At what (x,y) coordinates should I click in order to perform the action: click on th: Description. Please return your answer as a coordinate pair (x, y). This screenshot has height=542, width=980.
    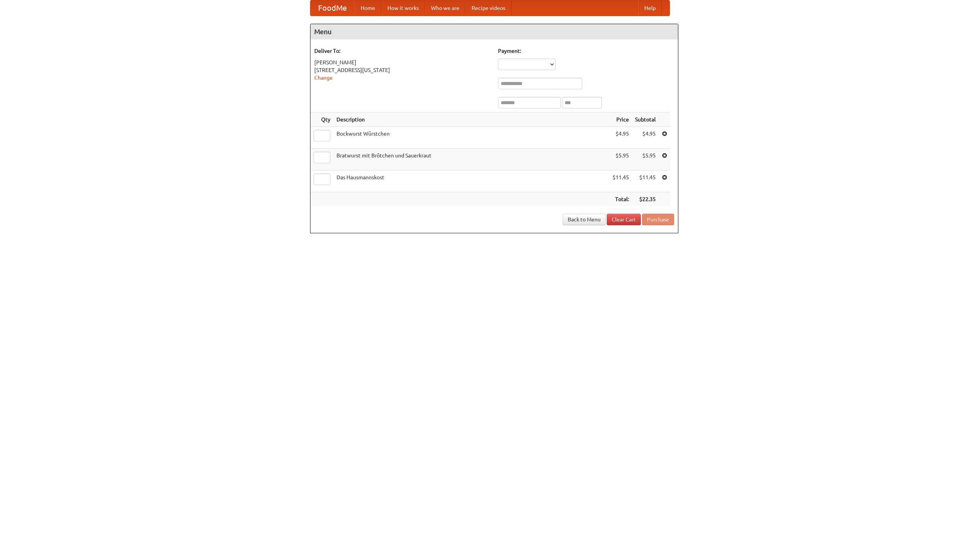
    Looking at the image, I should click on (472, 119).